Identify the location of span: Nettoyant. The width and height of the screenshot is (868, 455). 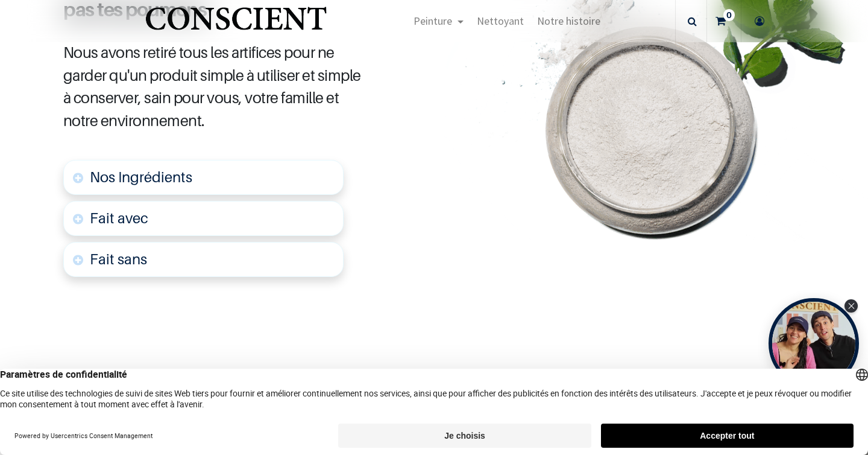
(501, 20).